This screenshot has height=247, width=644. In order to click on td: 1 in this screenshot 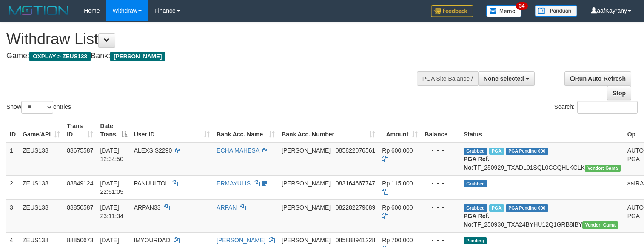, I will do `click(13, 159)`.